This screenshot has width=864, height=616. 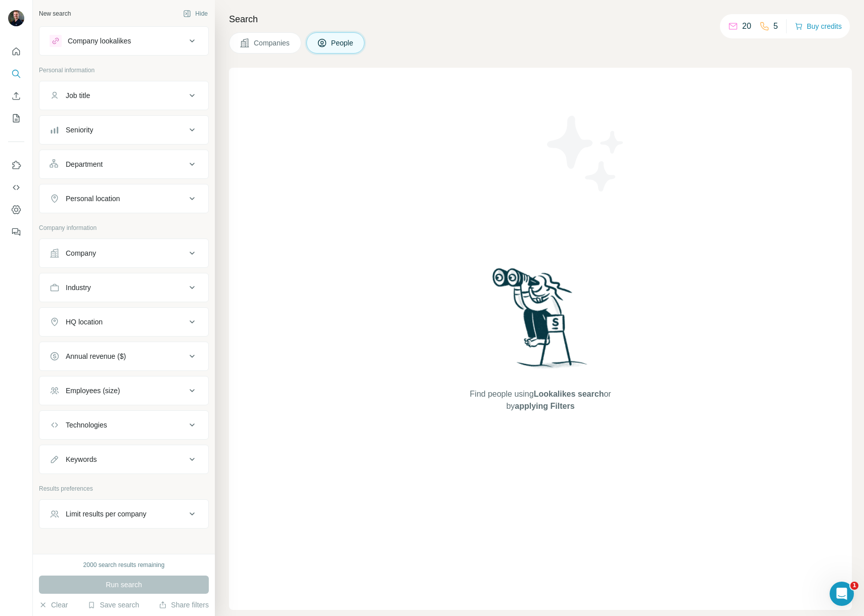 I want to click on div: Department, so click(x=84, y=164).